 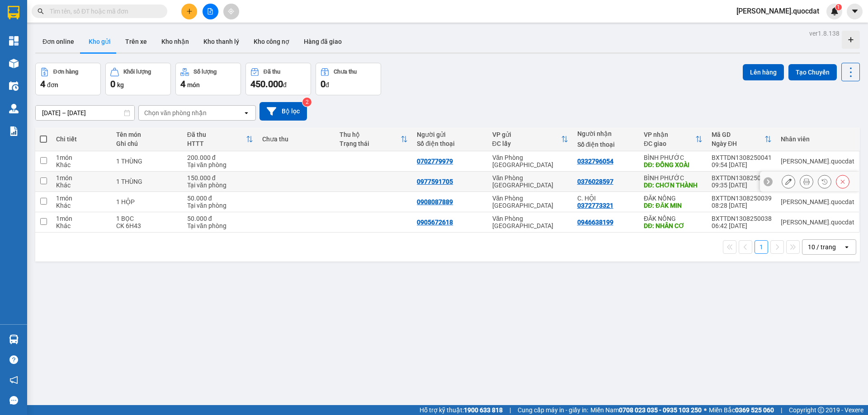 I want to click on div: 0977591705, so click(x=435, y=181).